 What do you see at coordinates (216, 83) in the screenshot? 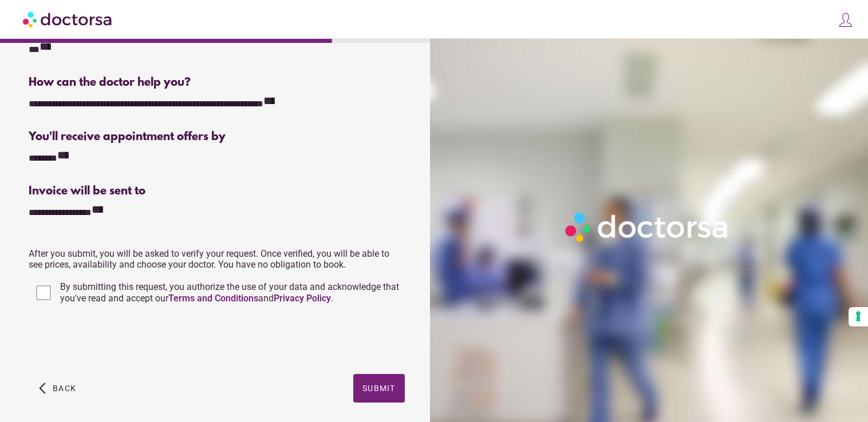
I see `div: How can the doctor help you?` at bounding box center [216, 83].